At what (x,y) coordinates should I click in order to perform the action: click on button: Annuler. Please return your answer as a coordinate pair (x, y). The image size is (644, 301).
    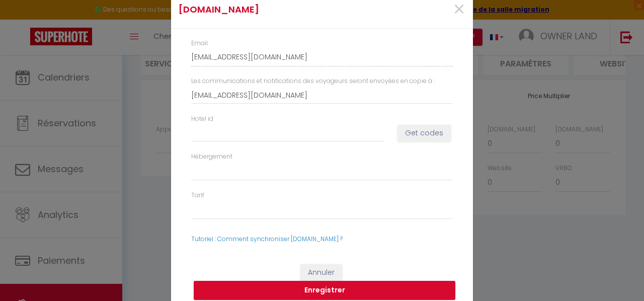
    Looking at the image, I should click on (321, 273).